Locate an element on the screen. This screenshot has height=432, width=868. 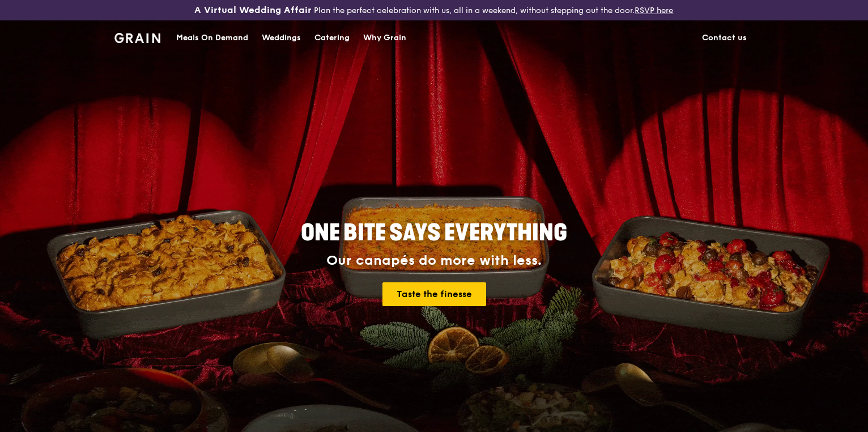
div: Our canapés do more with less. is located at coordinates (434, 261).